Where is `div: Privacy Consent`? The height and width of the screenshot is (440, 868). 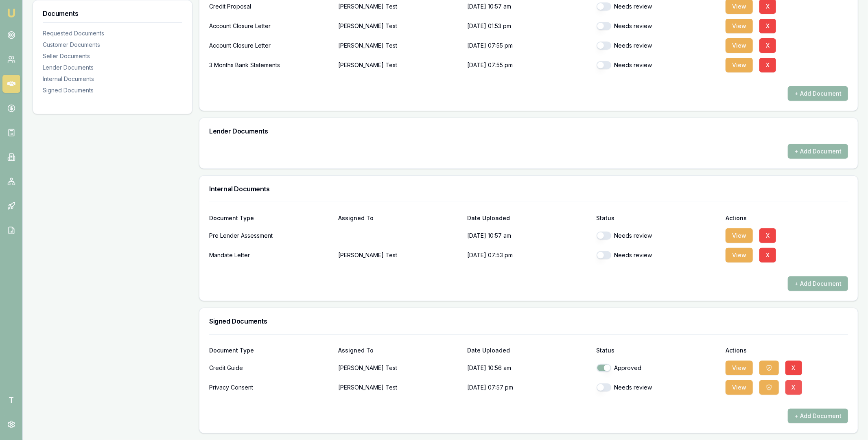 div: Privacy Consent is located at coordinates (270, 387).